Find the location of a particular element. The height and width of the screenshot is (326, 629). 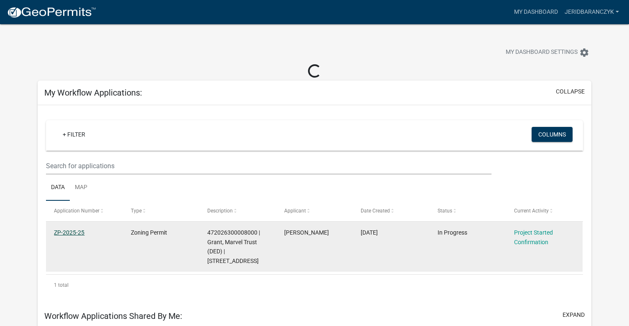

datatable-header-cell: Type is located at coordinates (161, 211).